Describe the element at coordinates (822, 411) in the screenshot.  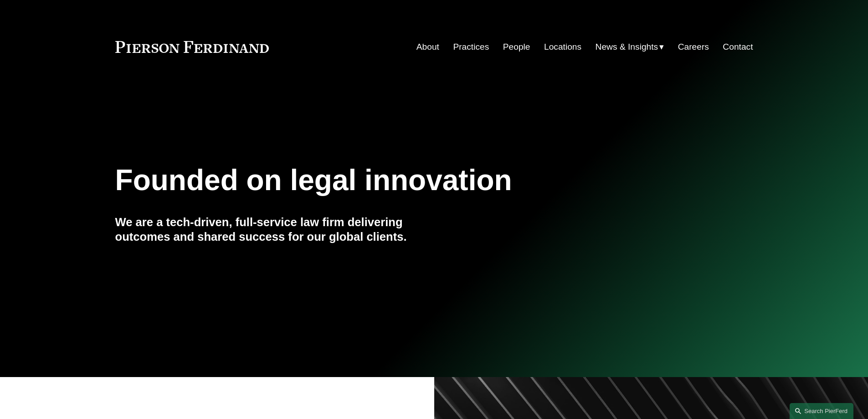
I see `a: Search this site` at that location.